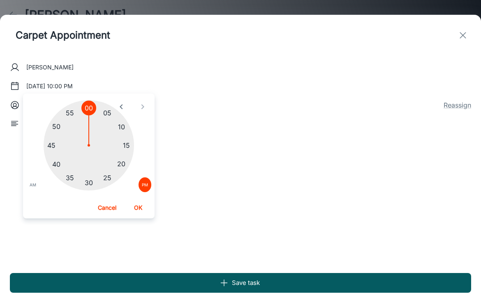  What do you see at coordinates (121, 107) in the screenshot?
I see `button: open previous view` at bounding box center [121, 107].